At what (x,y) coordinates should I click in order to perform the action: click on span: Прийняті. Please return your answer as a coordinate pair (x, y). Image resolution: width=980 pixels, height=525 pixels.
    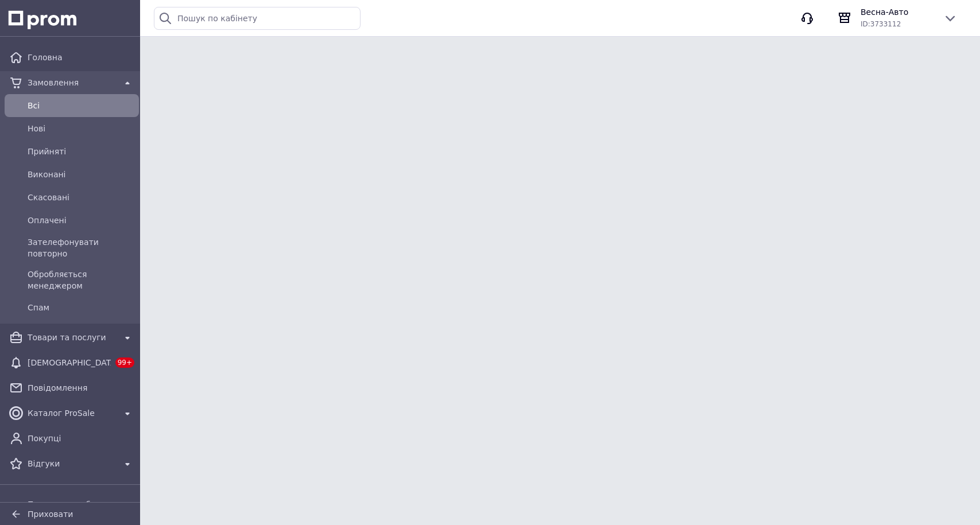
    Looking at the image, I should click on (81, 152).